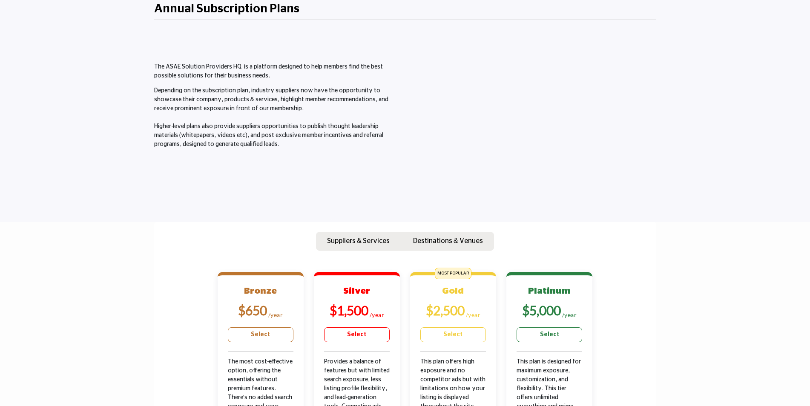 This screenshot has width=810, height=406. What do you see at coordinates (445, 310) in the screenshot?
I see `b: $2,500` at bounding box center [445, 310].